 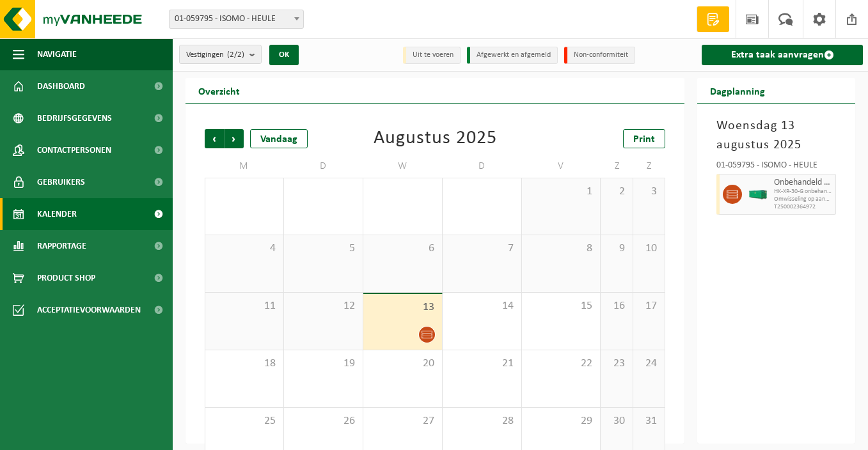 What do you see at coordinates (215, 55) in the screenshot?
I see `span: Vestigingen` at bounding box center [215, 55].